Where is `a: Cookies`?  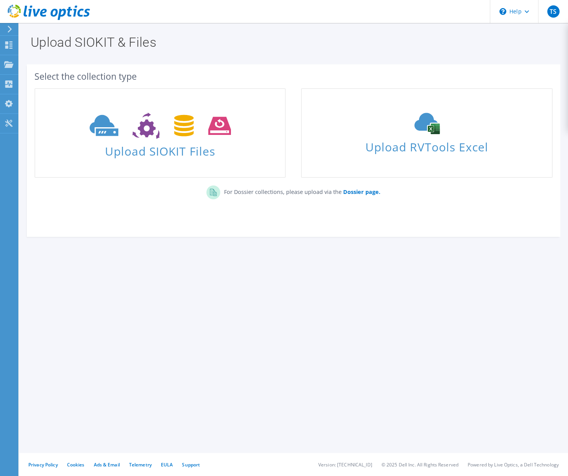
a: Cookies is located at coordinates (76, 464).